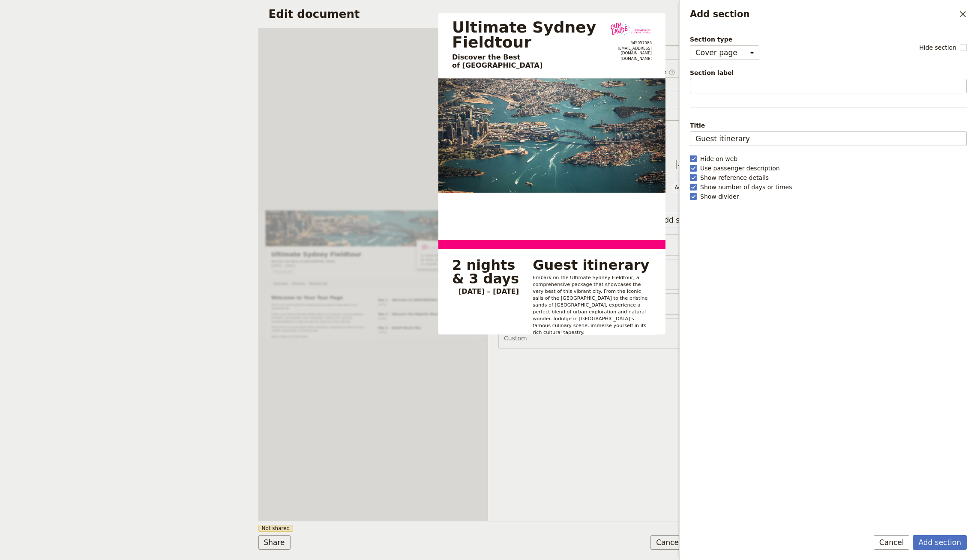 This screenshot has height=560, width=977. Describe the element at coordinates (143, 283) in the screenshot. I see `span: Think of it as your personal travel companion, designed to make your trip smooth, memorable, and ...` at that location.